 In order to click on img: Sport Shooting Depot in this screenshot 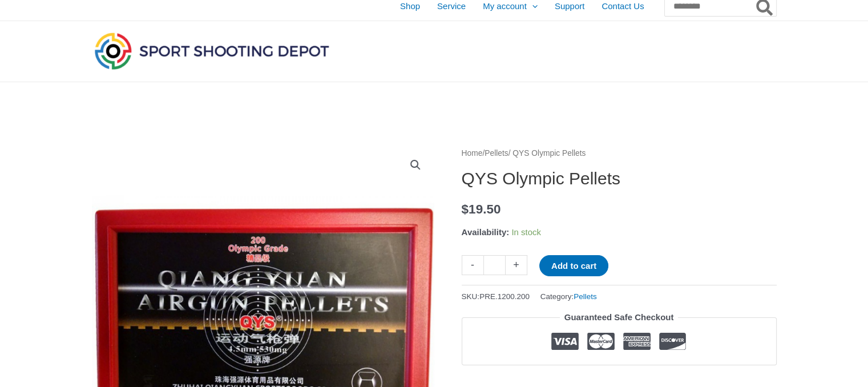, I will do `click(212, 51)`.